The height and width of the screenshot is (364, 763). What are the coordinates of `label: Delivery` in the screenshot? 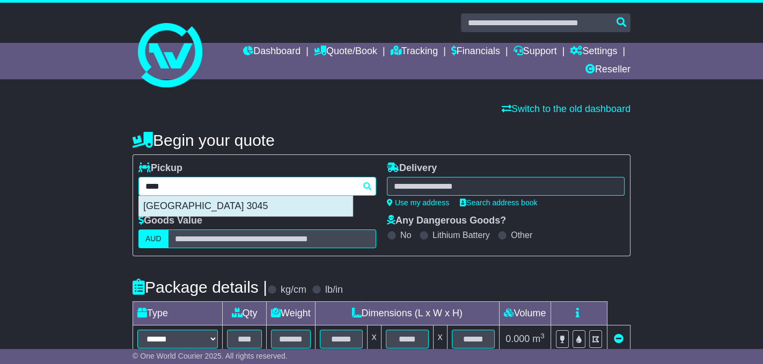 It's located at (412, 169).